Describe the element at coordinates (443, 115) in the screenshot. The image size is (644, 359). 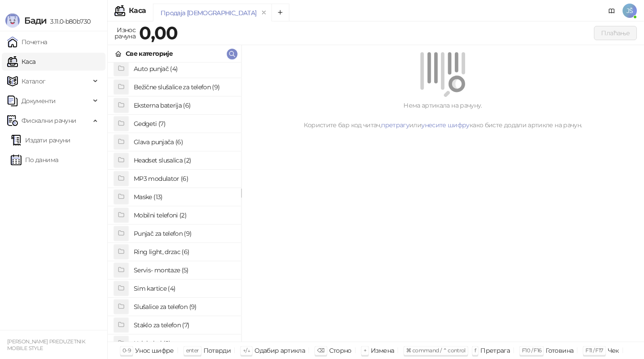
I see `div: Нема артикала на рачуну. Користите бар код читач, или како бисте додали артикле на рачун.` at that location.